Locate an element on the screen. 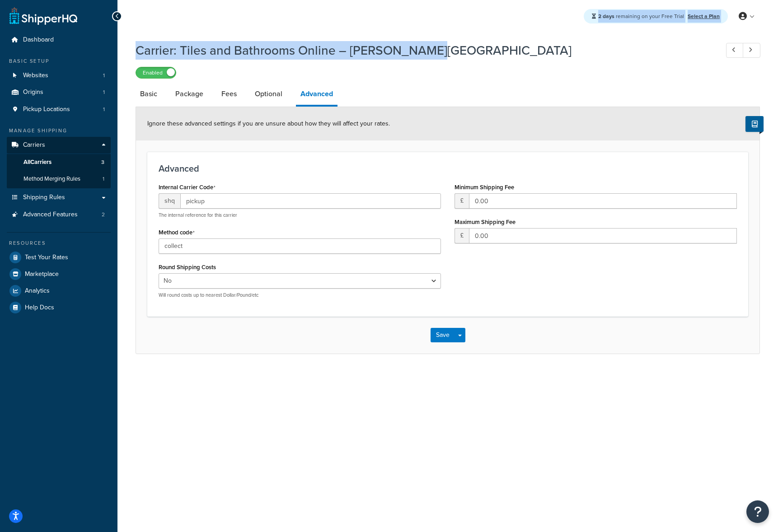 This screenshot has width=778, height=532. li: Pickup Locations is located at coordinates (59, 109).